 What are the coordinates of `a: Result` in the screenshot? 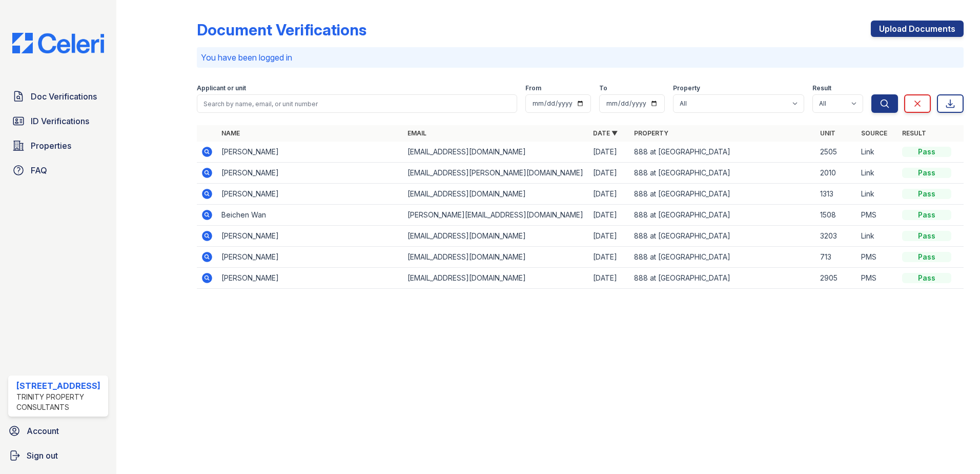 It's located at (914, 133).